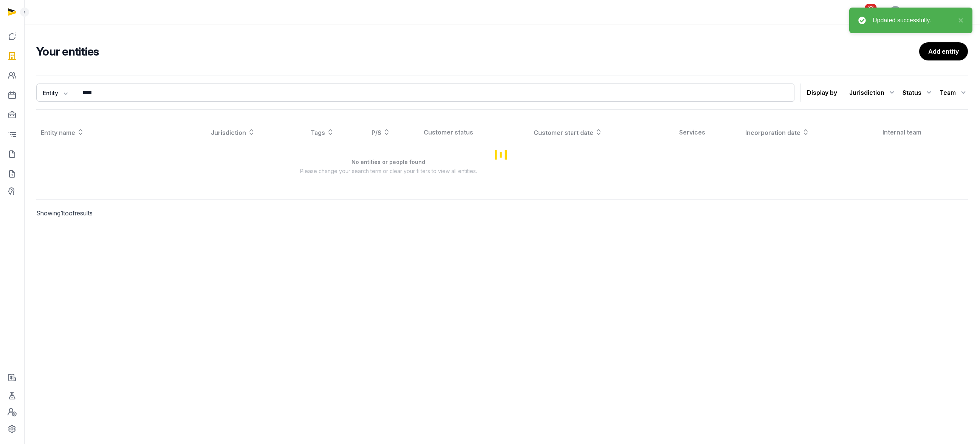 The height and width of the screenshot is (444, 980). I want to click on div: Jurisdiction, so click(873, 93).